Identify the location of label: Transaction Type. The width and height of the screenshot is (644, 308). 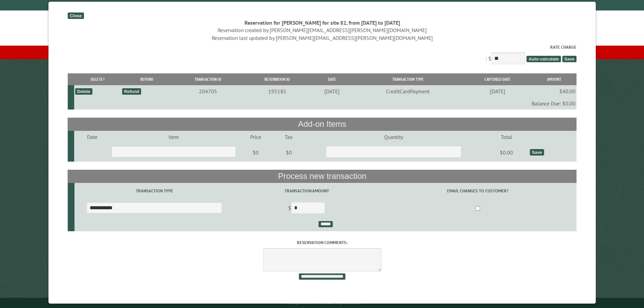
(154, 190).